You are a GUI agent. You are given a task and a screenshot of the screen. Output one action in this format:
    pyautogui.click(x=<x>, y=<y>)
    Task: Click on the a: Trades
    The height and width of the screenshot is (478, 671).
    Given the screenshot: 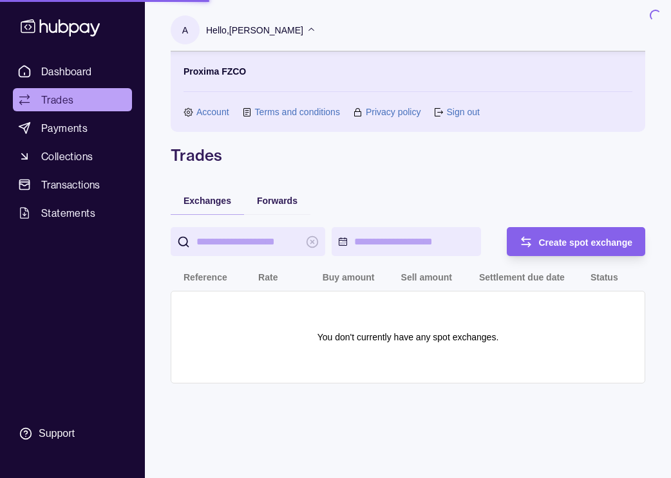 What is the action you would take?
    pyautogui.click(x=72, y=100)
    